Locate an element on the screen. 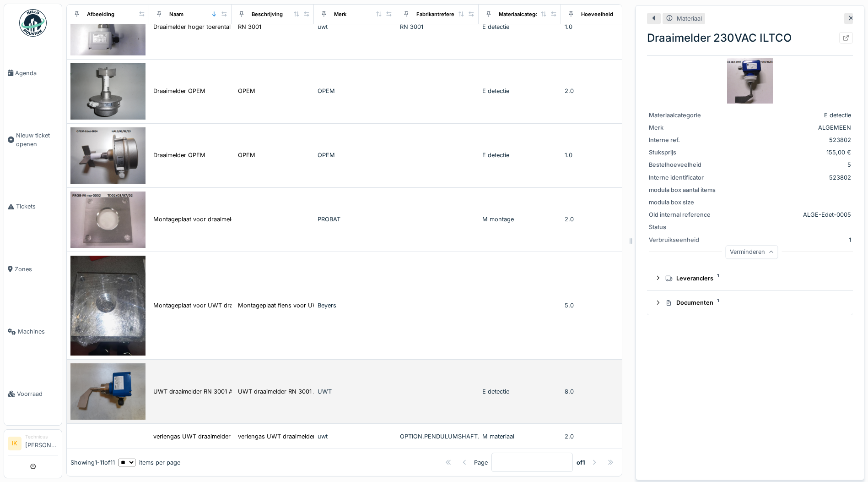  div: Showing 1 - 11 of 11 is located at coordinates (92, 462).